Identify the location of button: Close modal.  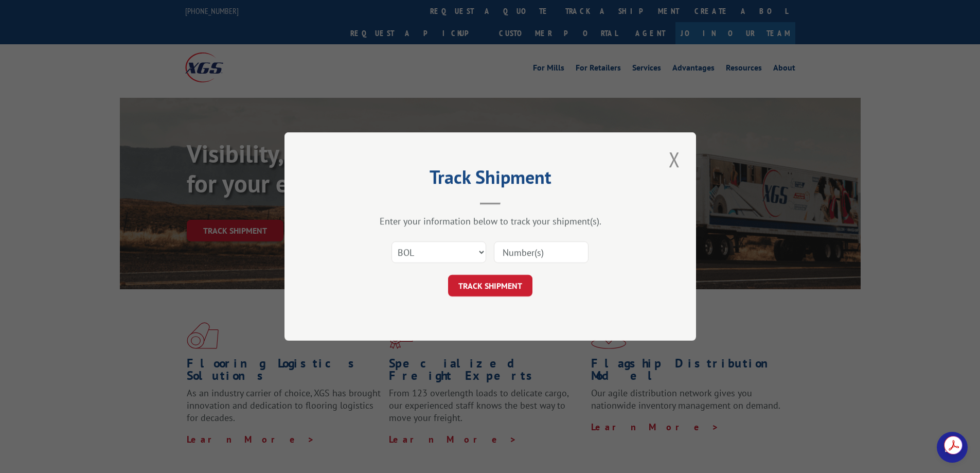
(674, 159).